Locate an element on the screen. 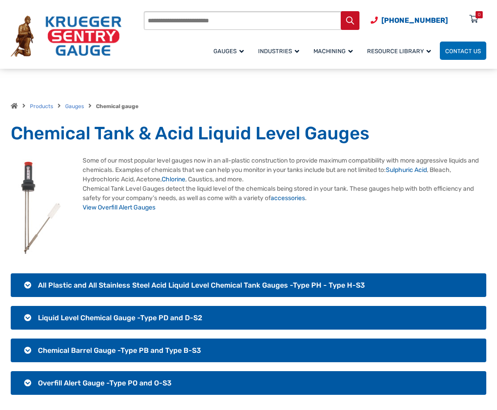 Image resolution: width=497 pixels, height=410 pixels. a: Contact Us is located at coordinates (463, 50).